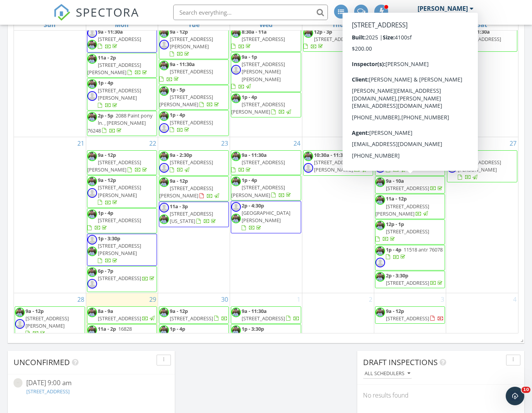 The height and width of the screenshot is (413, 532). Describe the element at coordinates (397, 275) in the screenshot. I see `span: 2p - 3:30p` at that location.